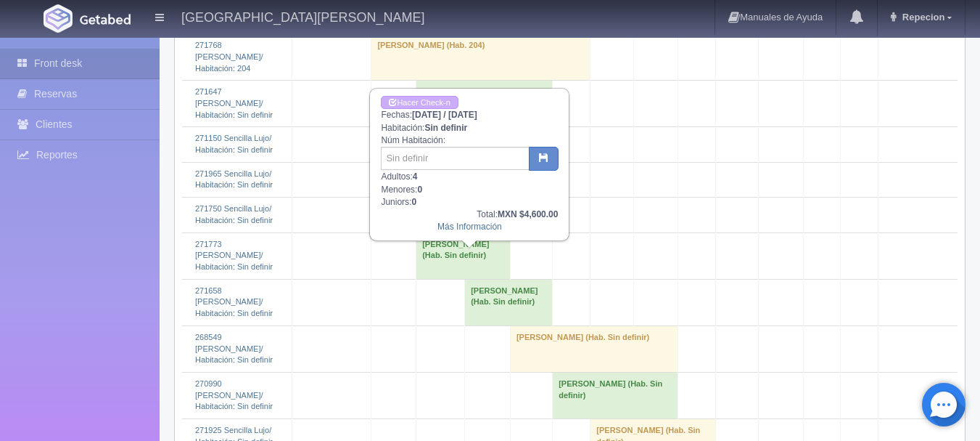  What do you see at coordinates (445, 127) in the screenshot?
I see `b: Sin definir` at bounding box center [445, 127].